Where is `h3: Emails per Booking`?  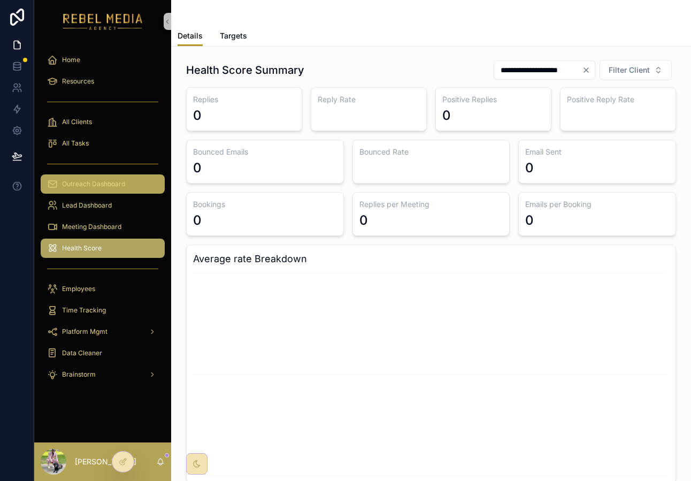 h3: Emails per Booking is located at coordinates (597, 204).